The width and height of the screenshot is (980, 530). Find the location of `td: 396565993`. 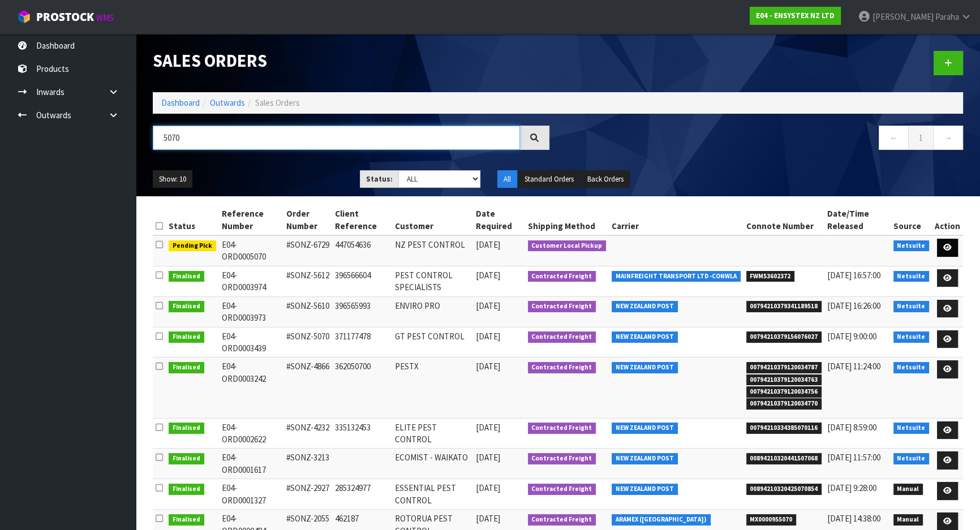

td: 396565993 is located at coordinates (362, 312).